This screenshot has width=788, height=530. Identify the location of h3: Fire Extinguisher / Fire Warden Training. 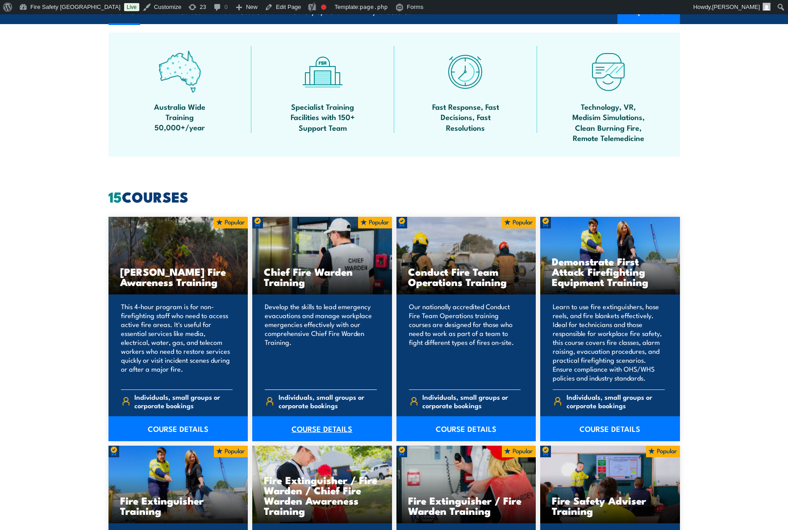
(466, 506).